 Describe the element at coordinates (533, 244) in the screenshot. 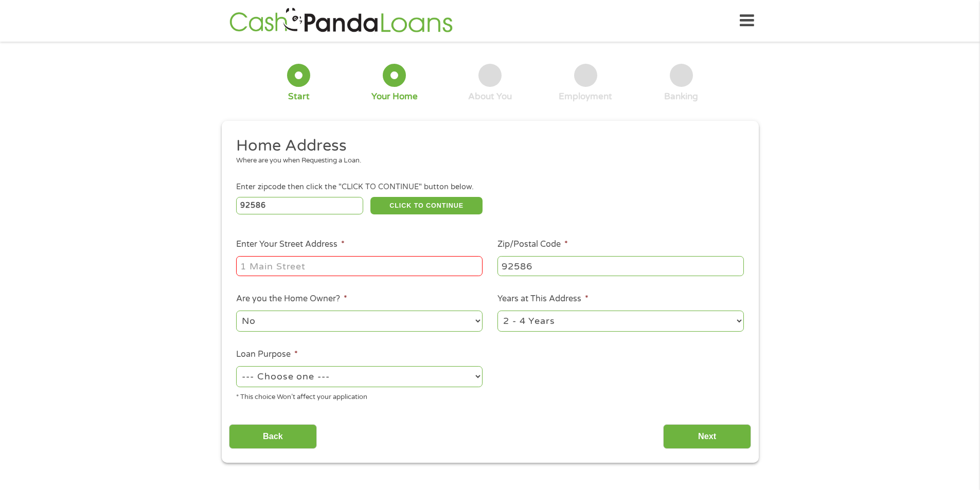

I see `label: Zip/Postal Code` at that location.